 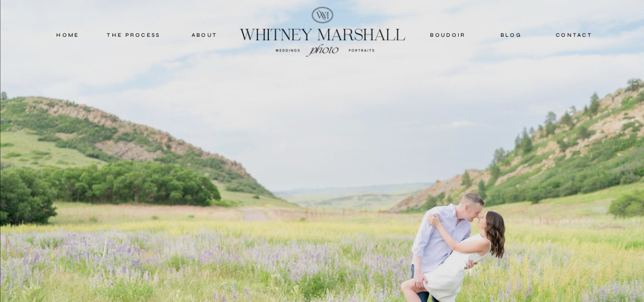 What do you see at coordinates (134, 35) in the screenshot?
I see `nav: THE PROCESS` at bounding box center [134, 35].